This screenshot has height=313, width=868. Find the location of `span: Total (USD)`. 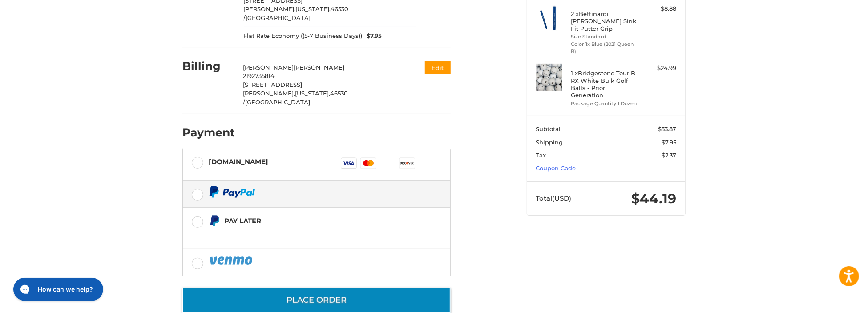

span: Total (USD) is located at coordinates (554, 198).